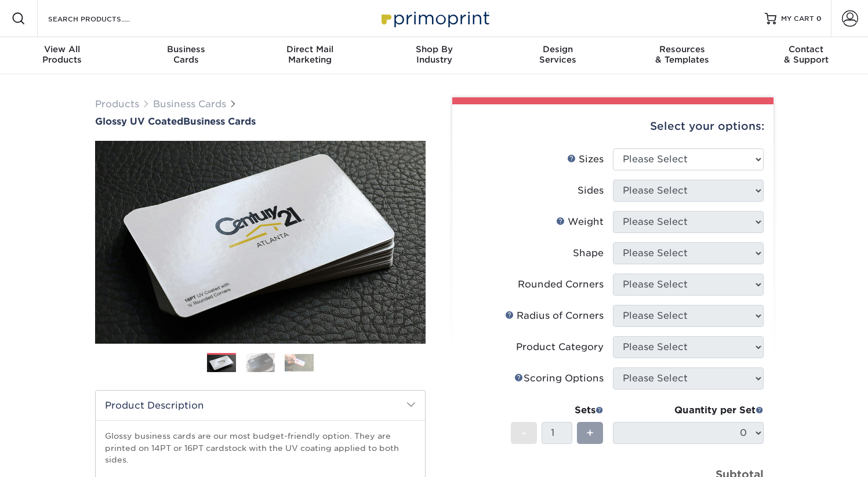 The height and width of the screenshot is (477, 868). Describe the element at coordinates (103, 18) in the screenshot. I see `input: SEARCH PRODUCTS.....` at that location.